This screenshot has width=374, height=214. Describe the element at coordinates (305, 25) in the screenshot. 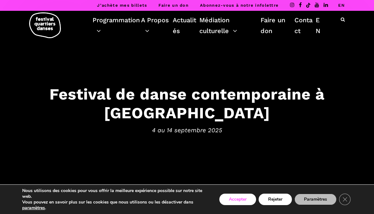

I see `a: Contact` at that location.